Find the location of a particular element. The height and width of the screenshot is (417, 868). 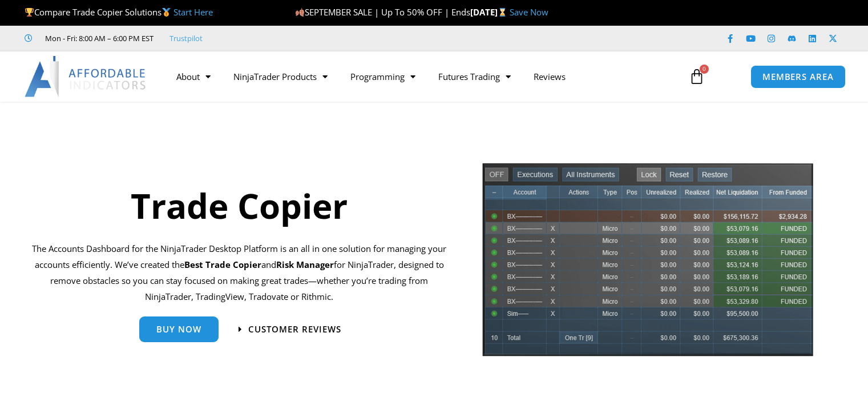

h1: Trade Copier is located at coordinates (239, 205).